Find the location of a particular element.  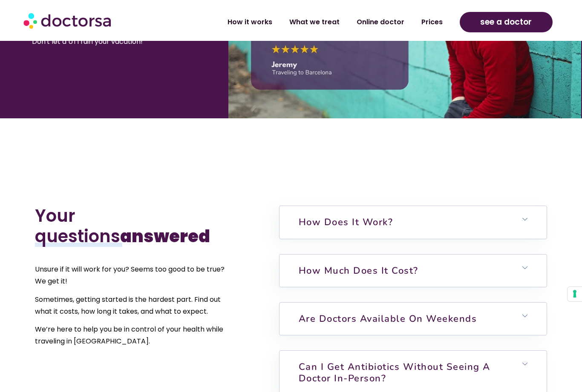

b: answered is located at coordinates (165, 237).